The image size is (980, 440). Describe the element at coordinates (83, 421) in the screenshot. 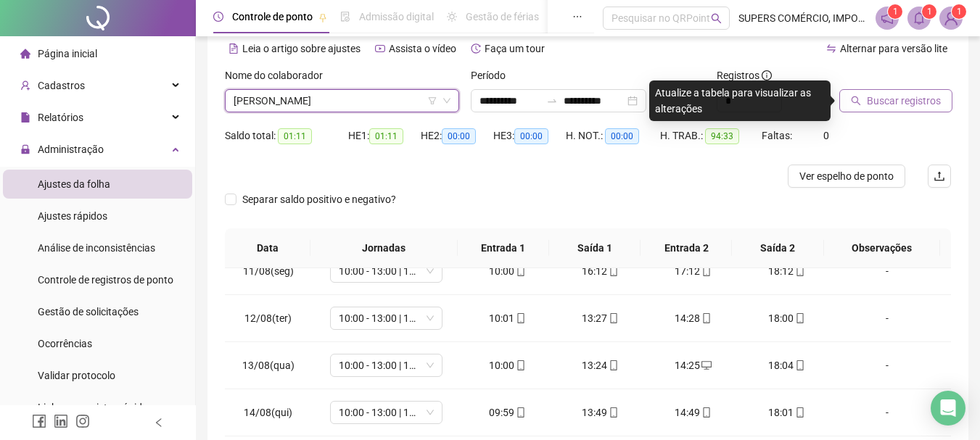

I see `span: instagram` at that location.